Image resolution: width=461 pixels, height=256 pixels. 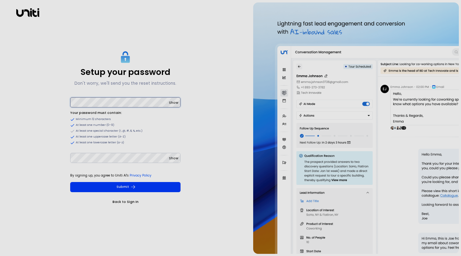 I want to click on a: Privacy Policy, so click(x=141, y=175).